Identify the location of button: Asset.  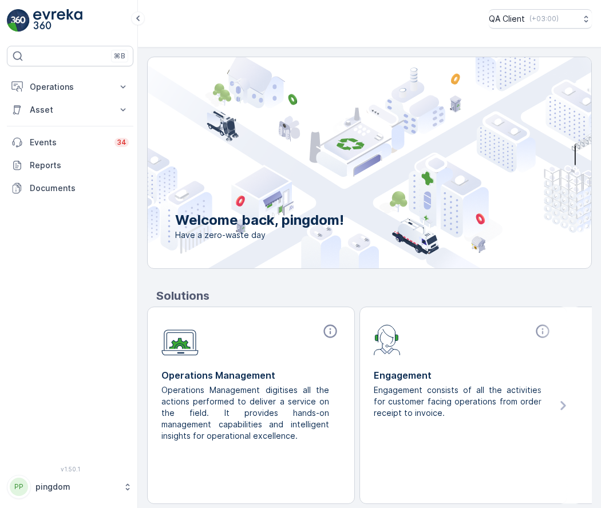
(70, 110).